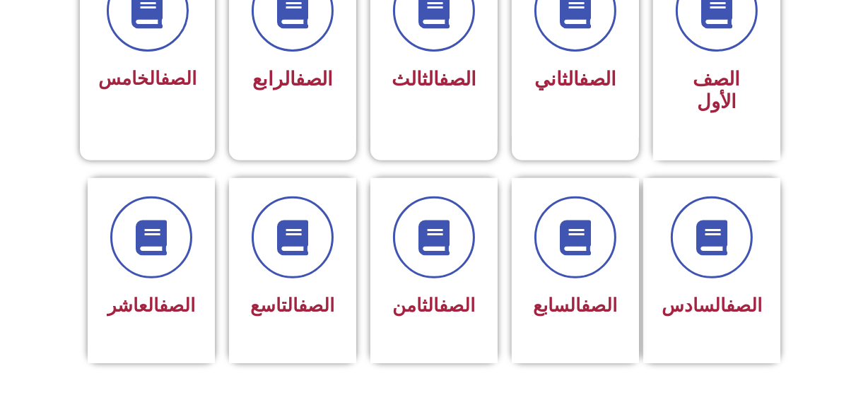  Describe the element at coordinates (434, 79) in the screenshot. I see `span: الثالث` at that location.